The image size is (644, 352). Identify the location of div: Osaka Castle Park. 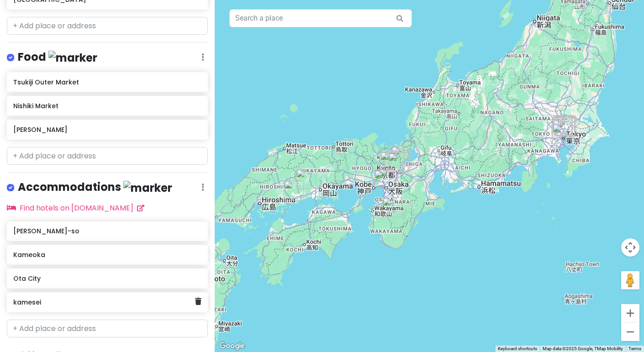
(388, 178).